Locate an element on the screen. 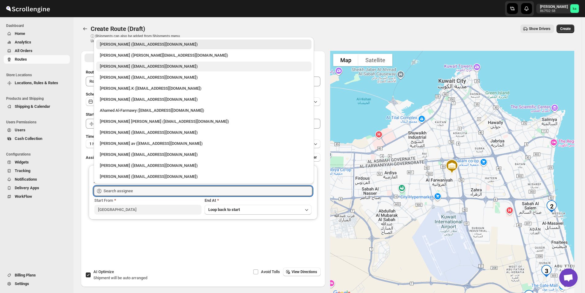  li: shadi mouhamed (shadi.mouhamed2@gmail.com) is located at coordinates (204, 77).